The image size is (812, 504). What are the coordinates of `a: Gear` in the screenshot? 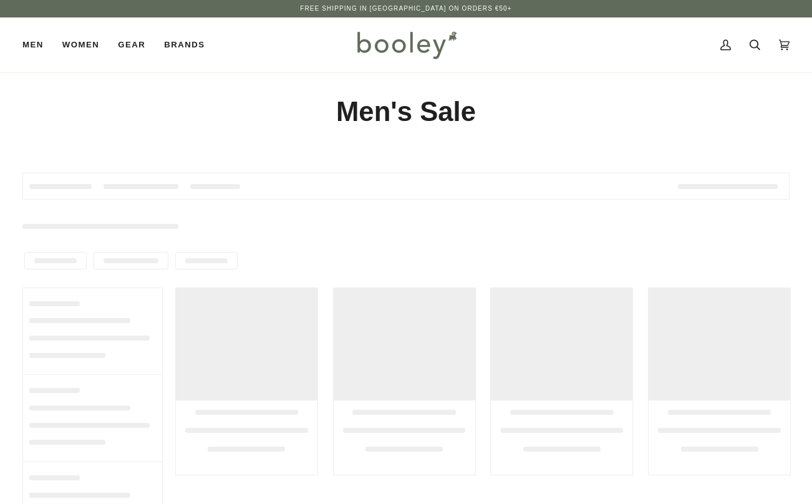 It's located at (132, 45).